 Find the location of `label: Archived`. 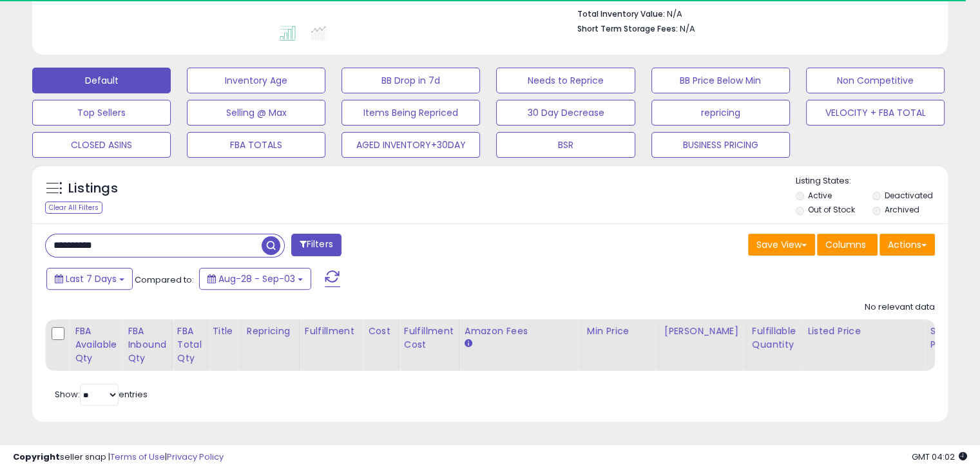

label: Archived is located at coordinates (902, 209).